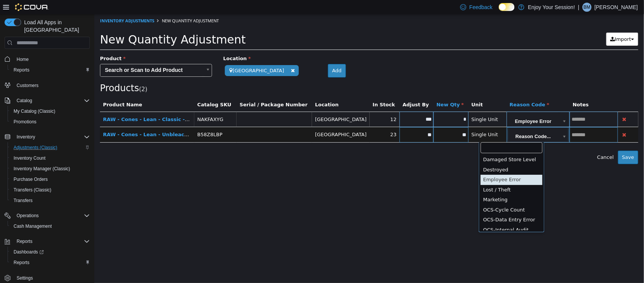  Describe the element at coordinates (50, 179) in the screenshot. I see `button: Purchase Orders` at that location.